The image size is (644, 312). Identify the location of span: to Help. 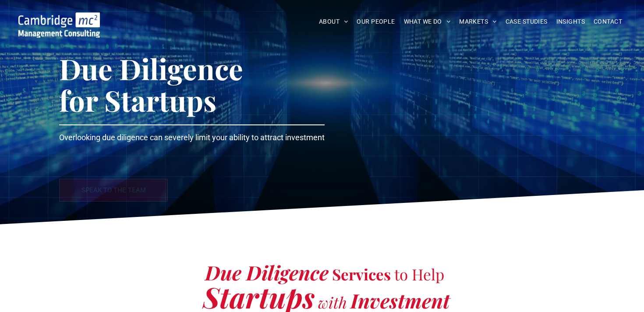
(419, 274).